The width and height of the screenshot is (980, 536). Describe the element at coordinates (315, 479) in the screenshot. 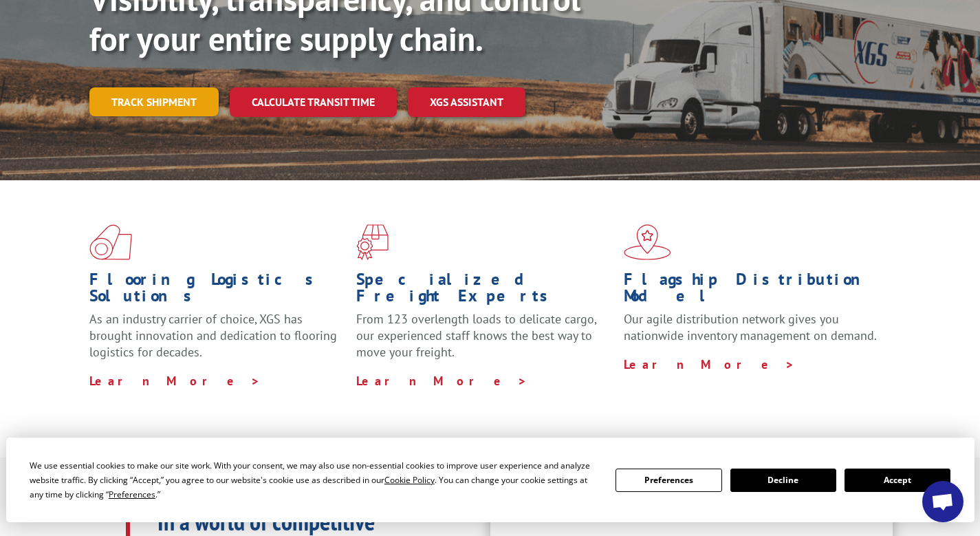

I see `div: We use essential cookies to make our site work. With your consent, we may also use non-essential ...` at that location.